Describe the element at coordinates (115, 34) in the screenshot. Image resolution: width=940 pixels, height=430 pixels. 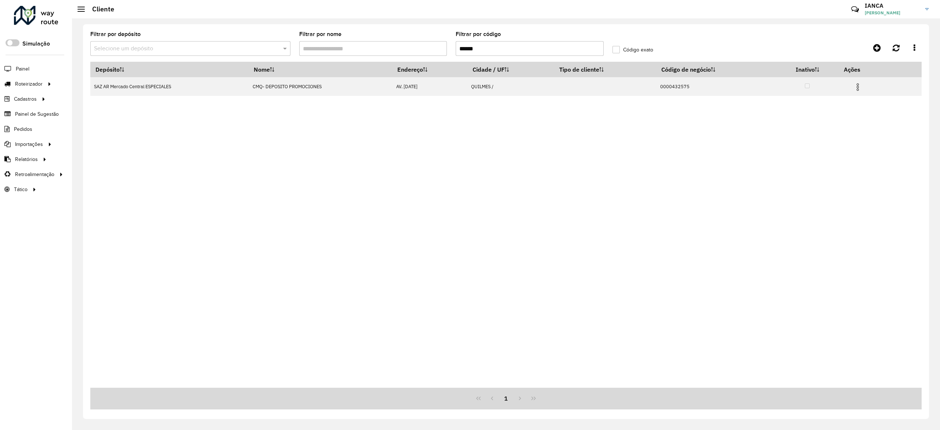
I see `label: Filtrar por depósito` at that location.